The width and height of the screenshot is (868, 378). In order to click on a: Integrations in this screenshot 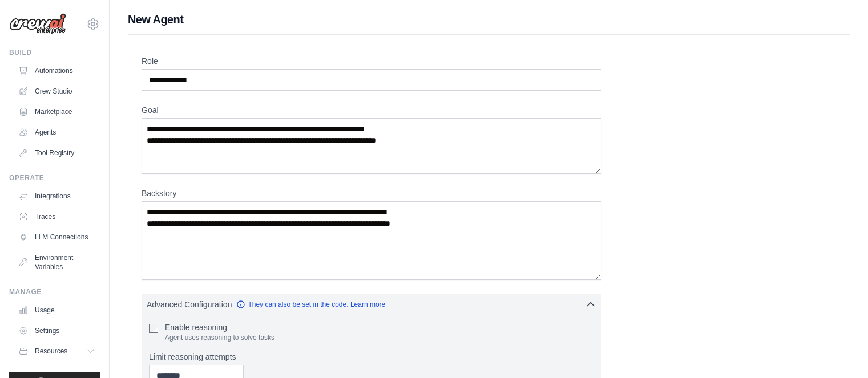, I will do `click(56, 196)`.